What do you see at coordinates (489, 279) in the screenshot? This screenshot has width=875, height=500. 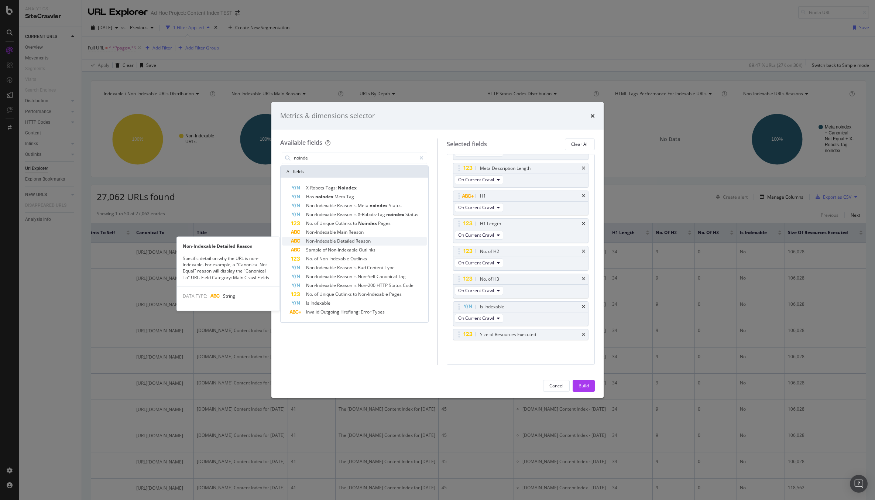 I see `div: No. of H3` at bounding box center [489, 279].